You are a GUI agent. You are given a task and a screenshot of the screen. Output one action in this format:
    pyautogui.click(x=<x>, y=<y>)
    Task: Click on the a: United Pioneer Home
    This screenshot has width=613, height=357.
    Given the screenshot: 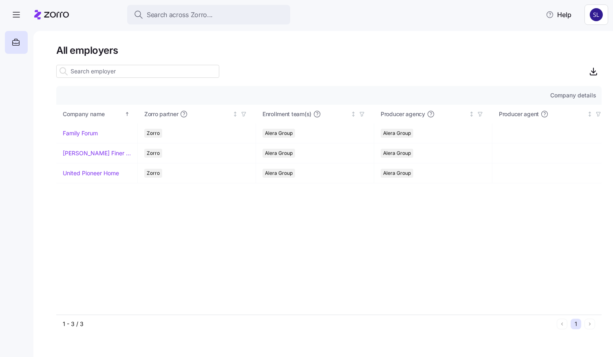 What is the action you would take?
    pyautogui.click(x=91, y=173)
    